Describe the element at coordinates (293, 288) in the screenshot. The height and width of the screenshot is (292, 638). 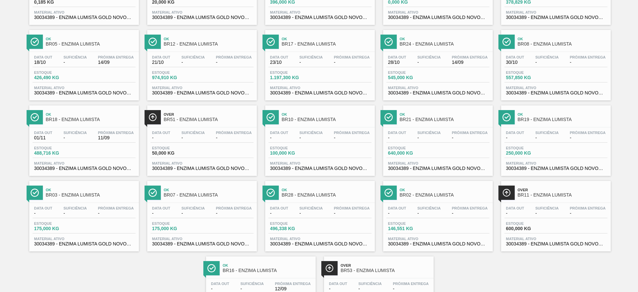
I see `span: 12/09` at that location.